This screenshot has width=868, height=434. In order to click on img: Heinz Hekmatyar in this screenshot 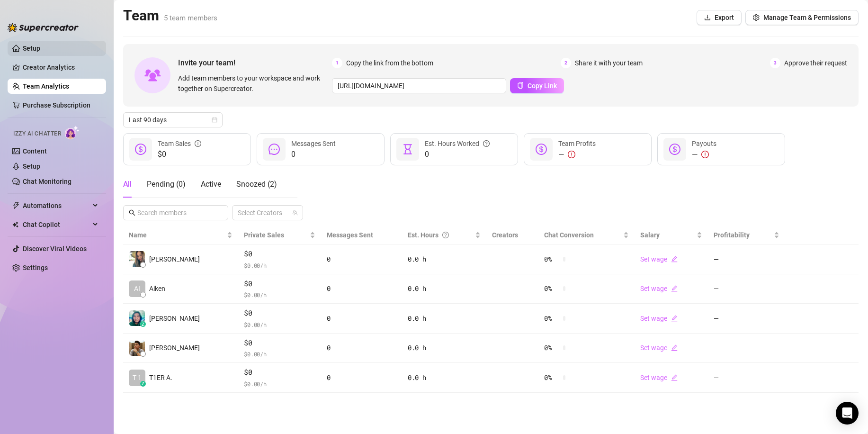, I will do `click(137, 318)`.